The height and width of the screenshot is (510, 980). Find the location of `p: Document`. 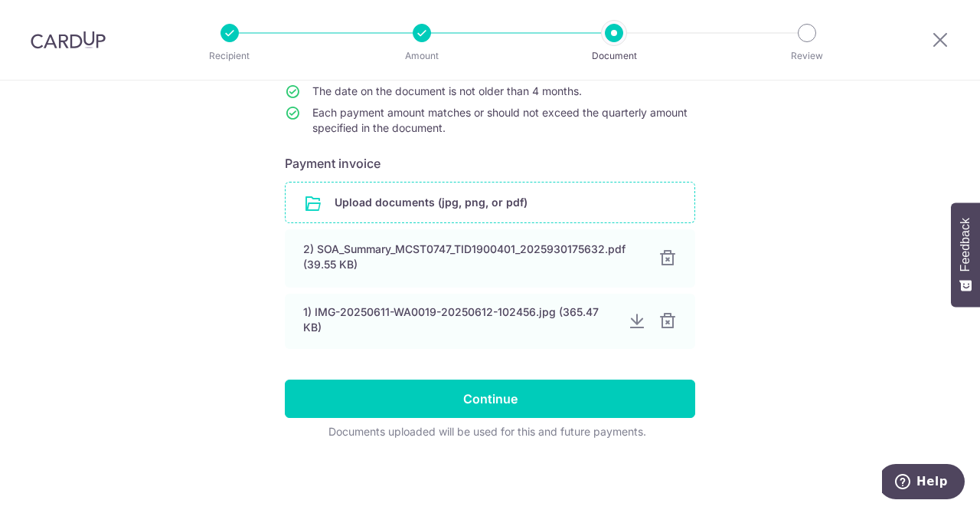

p: Document is located at coordinates (614, 56).